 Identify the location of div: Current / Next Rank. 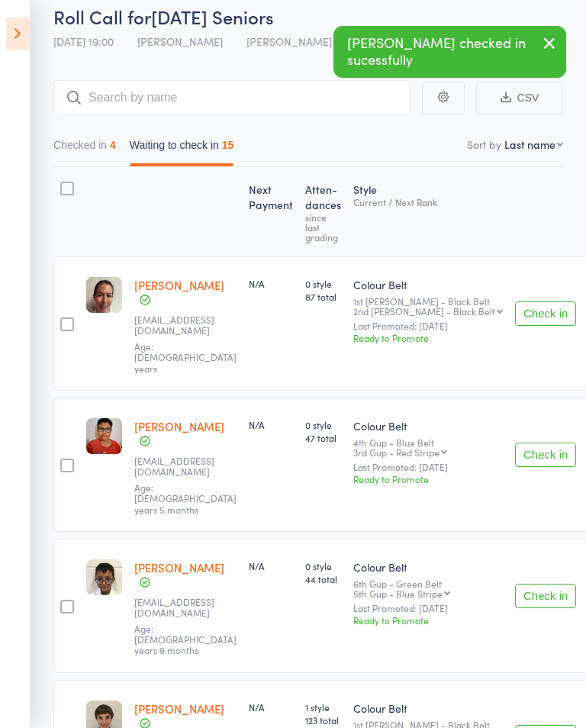
(428, 202).